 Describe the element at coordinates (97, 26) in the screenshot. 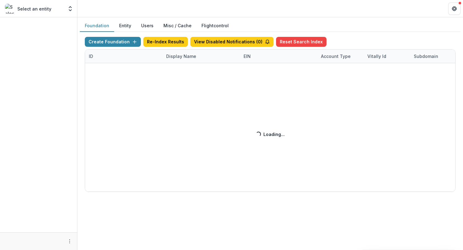

I see `button: Foundation` at that location.